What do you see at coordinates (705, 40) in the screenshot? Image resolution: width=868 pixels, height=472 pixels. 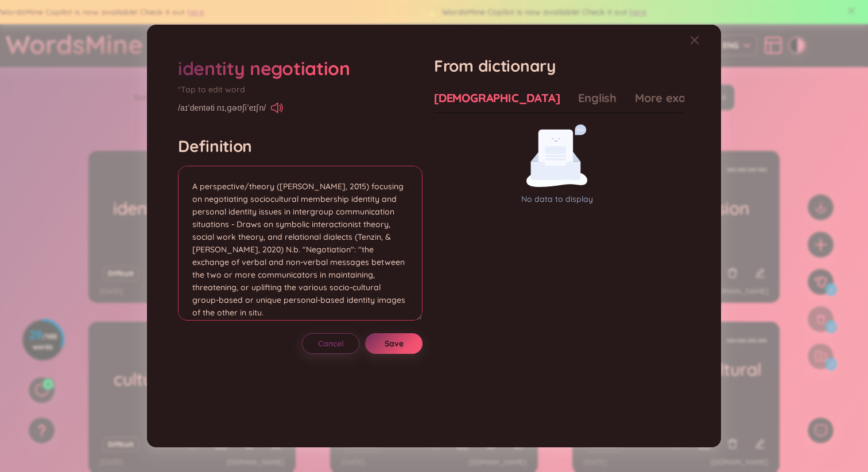 I see `button: Close` at bounding box center [705, 40].